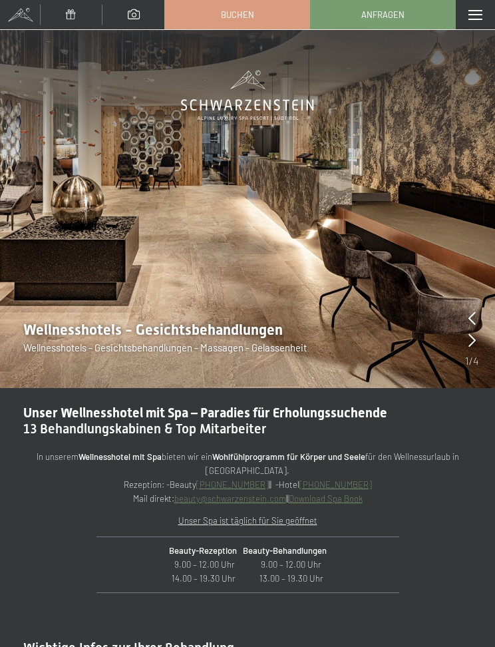  I want to click on span: Anfragen, so click(383, 15).